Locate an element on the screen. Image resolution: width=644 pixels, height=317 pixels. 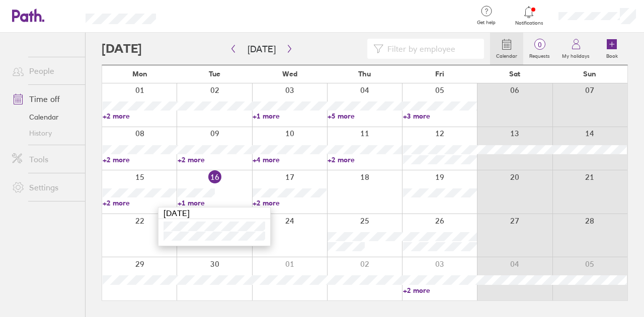
a: Book is located at coordinates (612, 49).